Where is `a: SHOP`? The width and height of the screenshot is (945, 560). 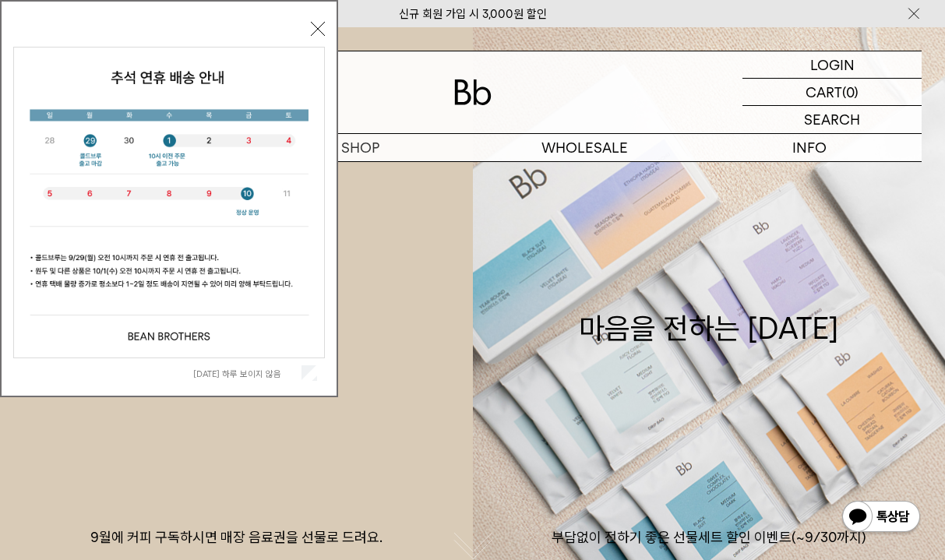
a: SHOP is located at coordinates (360, 147).